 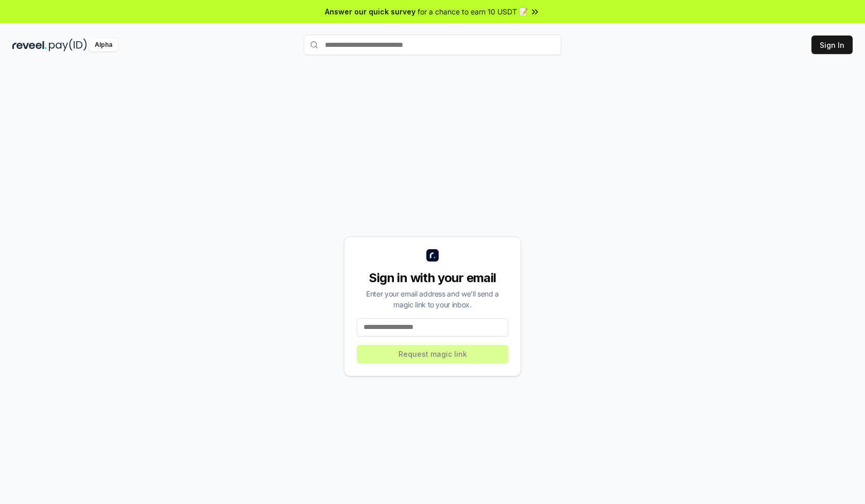 I want to click on span: Answer our quick survey, so click(x=371, y=12).